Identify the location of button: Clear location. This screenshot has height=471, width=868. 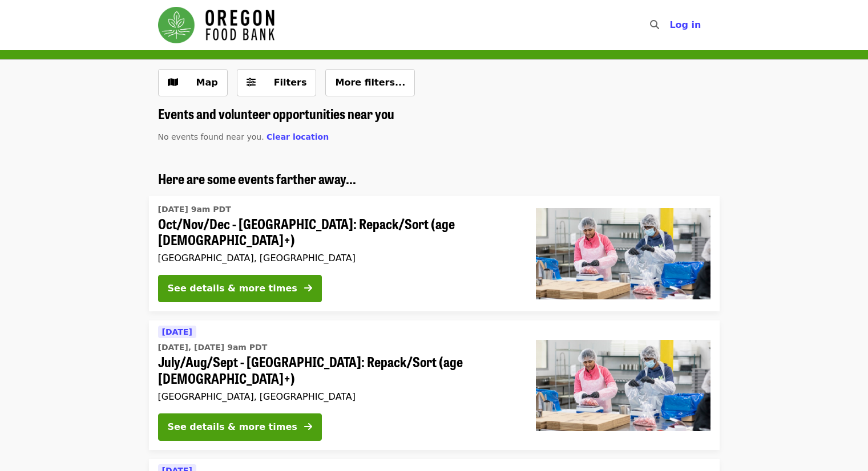
(297, 137).